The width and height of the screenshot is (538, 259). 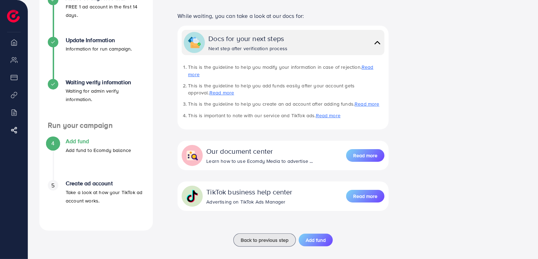 I want to click on p: FREE 1 ad account in the first 14 days., so click(x=105, y=11).